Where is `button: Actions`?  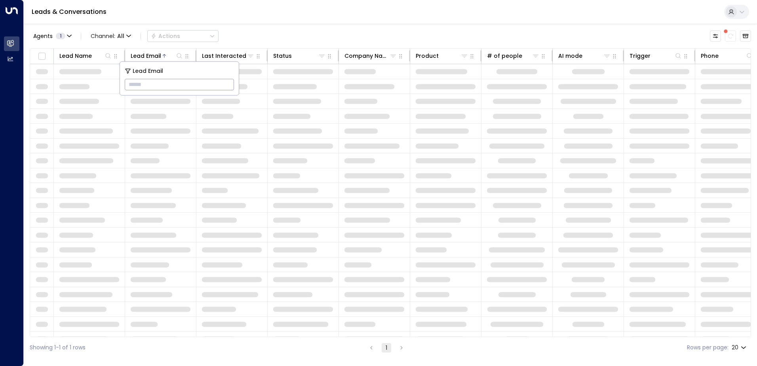 button: Actions is located at coordinates (183, 36).